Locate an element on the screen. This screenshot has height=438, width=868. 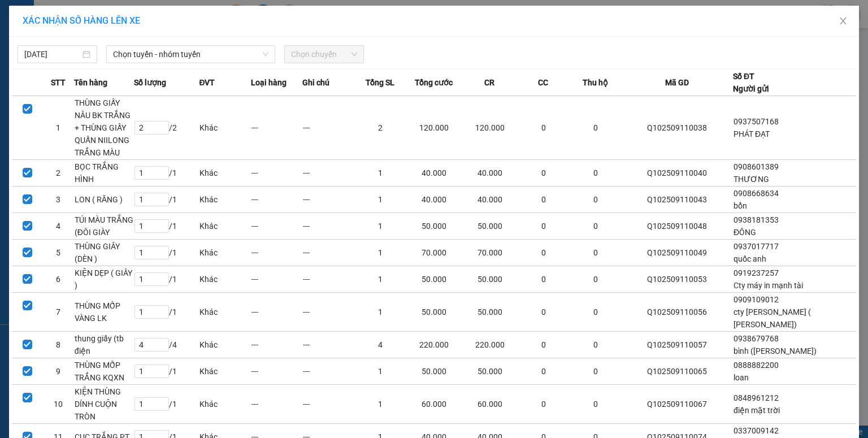
td: Q102509110043 is located at coordinates (677, 199).